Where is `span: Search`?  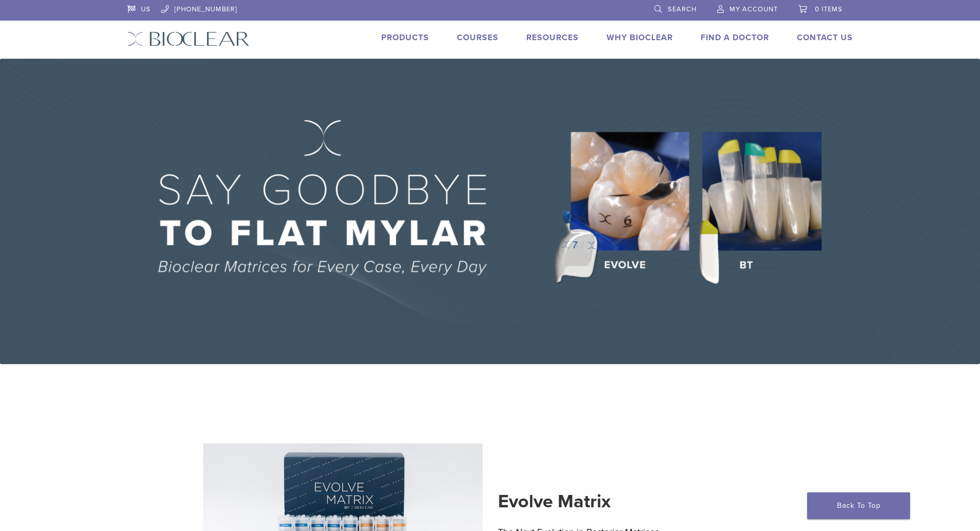 span: Search is located at coordinates (682, 9).